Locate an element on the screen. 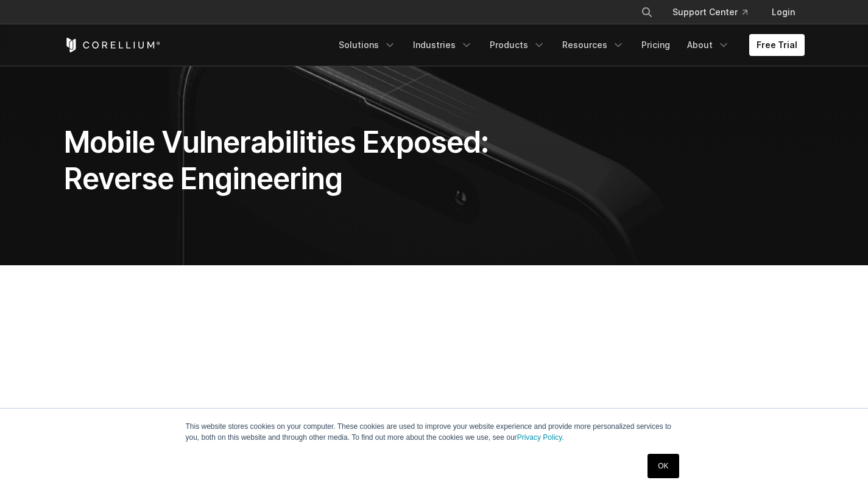 This screenshot has width=868, height=494. h1: Mobile Vulnerabilities Exposed: Reverse Engineering is located at coordinates (306, 161).